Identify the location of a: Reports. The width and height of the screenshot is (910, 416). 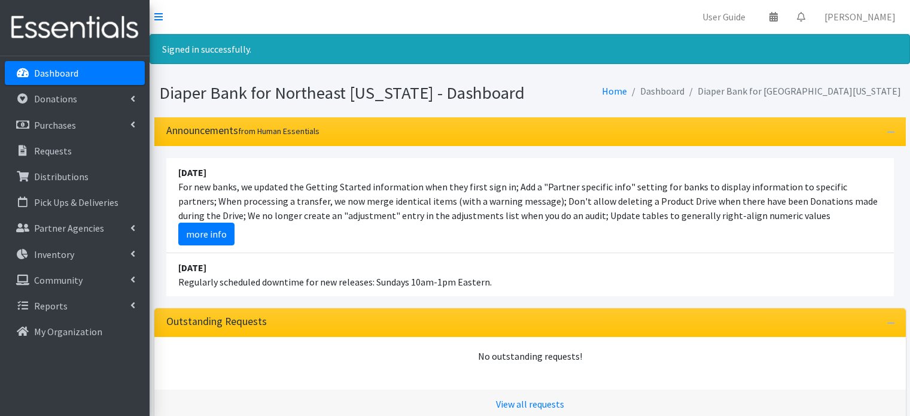
(75, 306).